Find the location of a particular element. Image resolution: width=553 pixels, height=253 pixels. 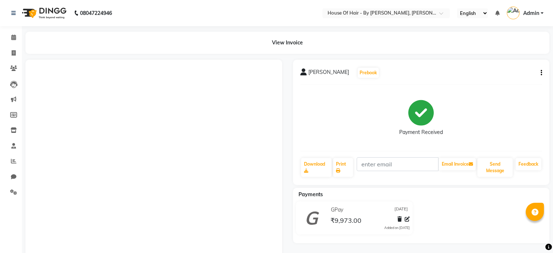

button: Email Invoice is located at coordinates (457, 164).